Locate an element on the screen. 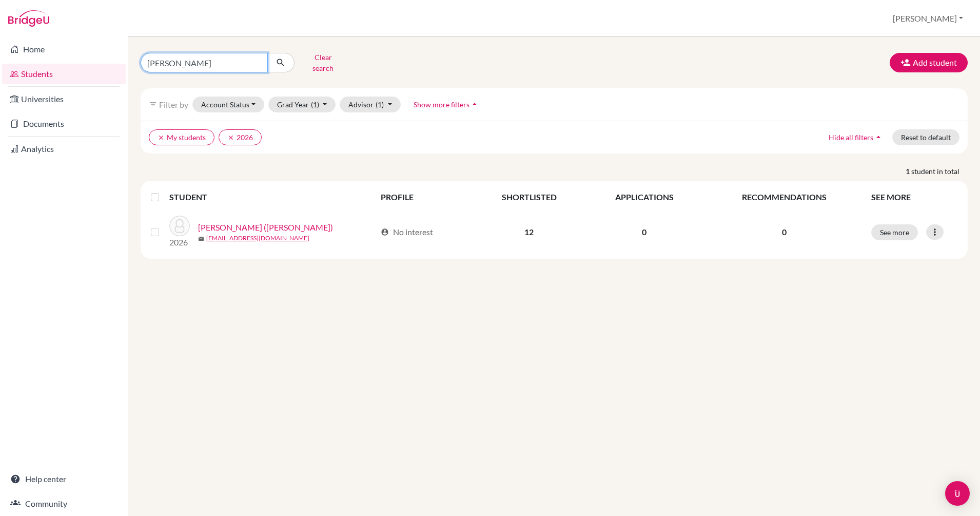 The image size is (980, 516). span: student in total is located at coordinates (940, 171).